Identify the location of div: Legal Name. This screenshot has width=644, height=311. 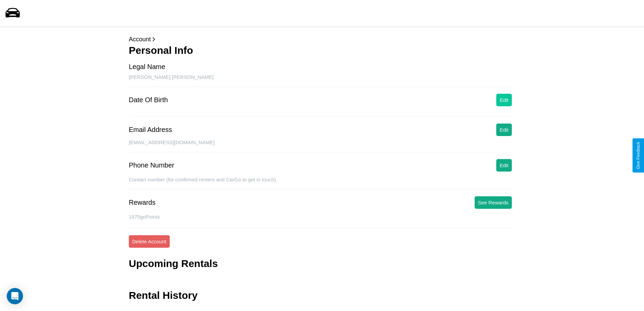
(147, 67).